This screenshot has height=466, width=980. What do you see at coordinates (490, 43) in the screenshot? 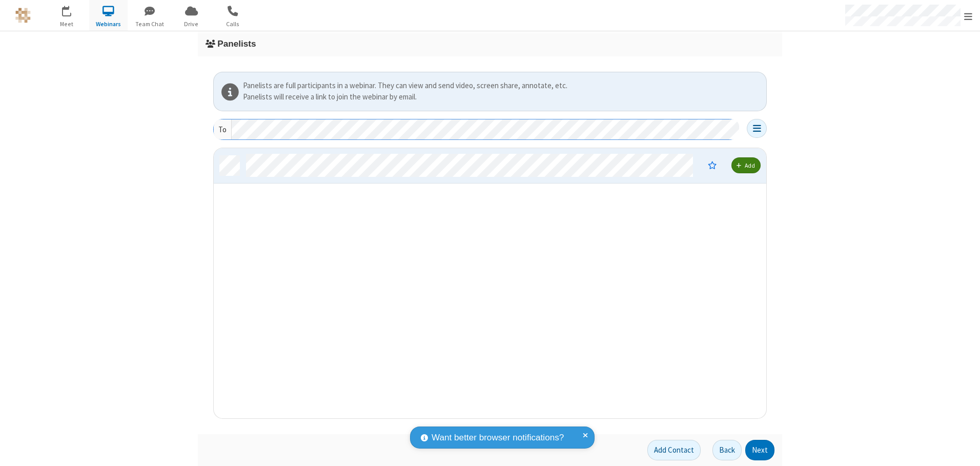
I see `h3: Panelists` at bounding box center [490, 43].